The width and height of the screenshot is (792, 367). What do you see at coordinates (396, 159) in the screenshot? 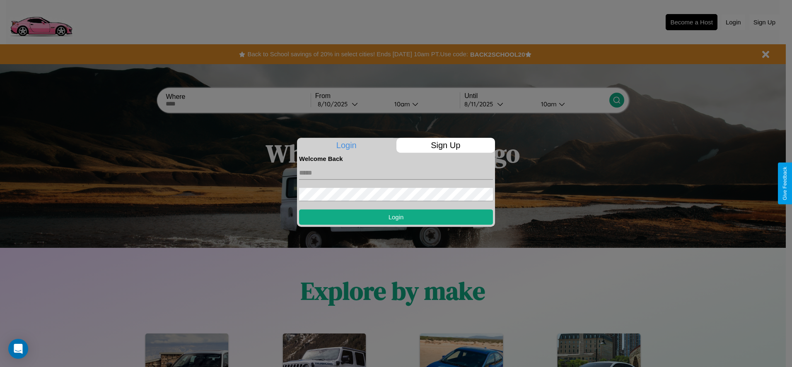
I see `h4: Welcome Back` at bounding box center [396, 159].